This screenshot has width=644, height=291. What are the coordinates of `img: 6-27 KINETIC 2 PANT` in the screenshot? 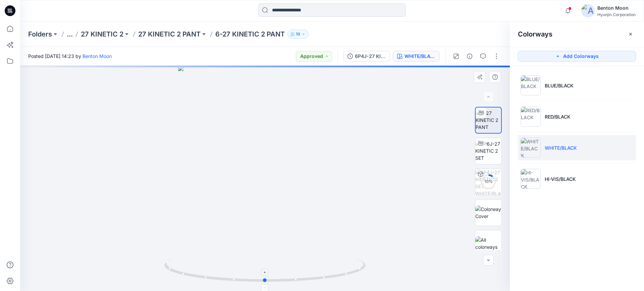 It's located at (488, 120).